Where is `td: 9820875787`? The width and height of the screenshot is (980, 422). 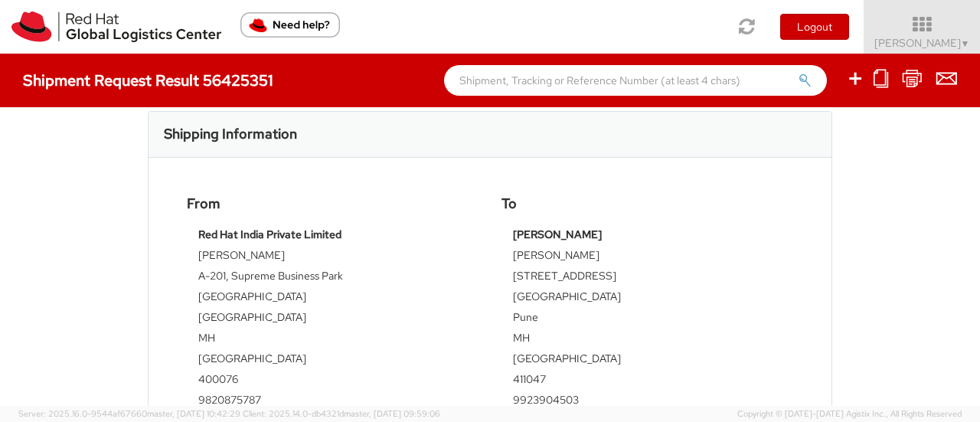 td: 9820875787 is located at coordinates (332, 402).